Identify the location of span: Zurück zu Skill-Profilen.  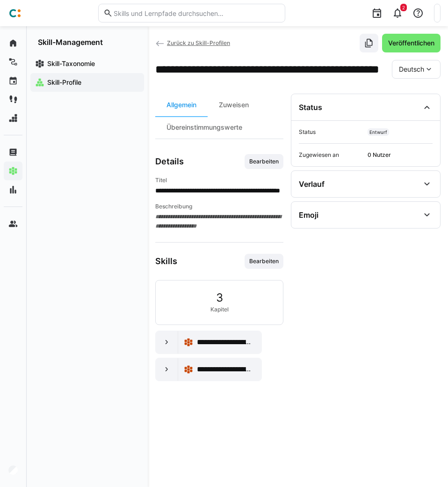
(199, 43).